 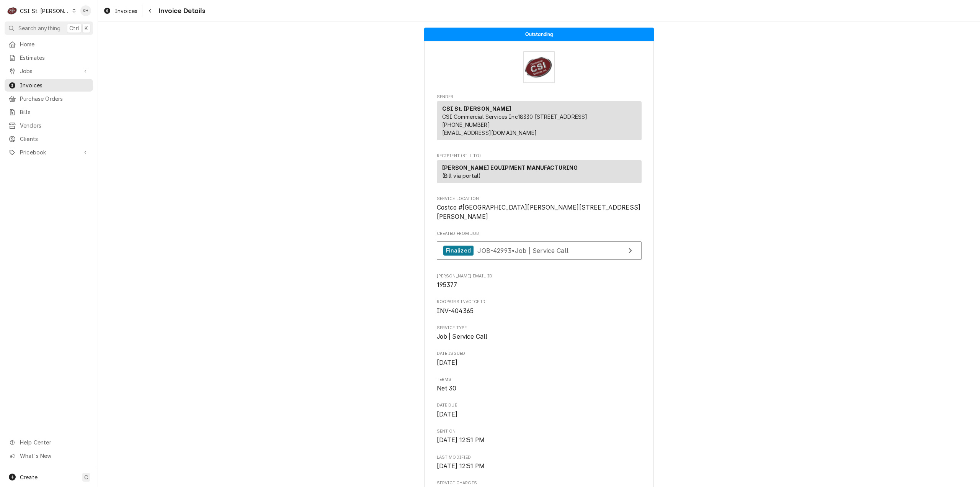 What do you see at coordinates (49, 71) in the screenshot?
I see `a: Go to Jobs` at bounding box center [49, 71].